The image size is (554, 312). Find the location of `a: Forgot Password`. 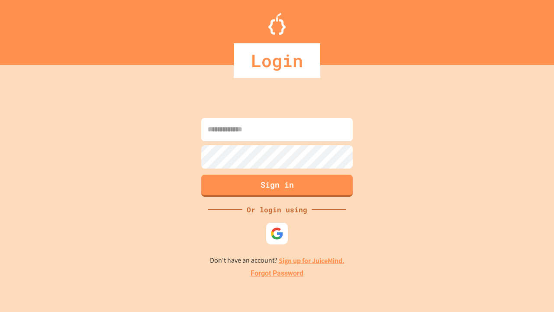

a: Forgot Password is located at coordinates (277, 273).